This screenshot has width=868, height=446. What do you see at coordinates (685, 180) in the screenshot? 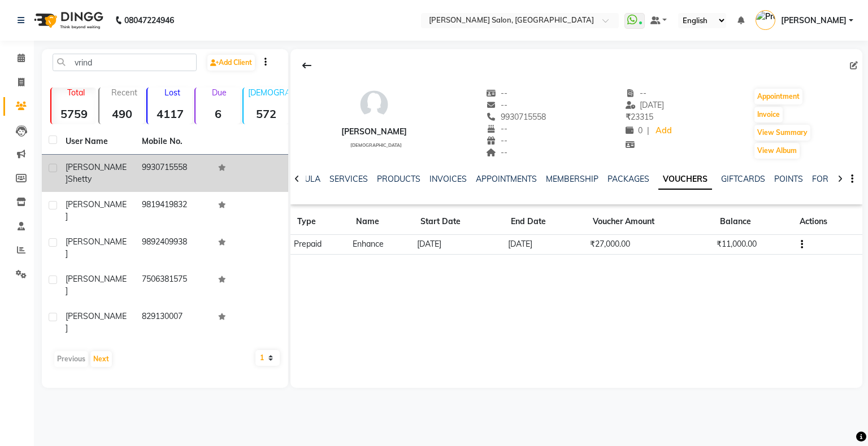
I see `a: VOUCHERS` at bounding box center [685, 180].